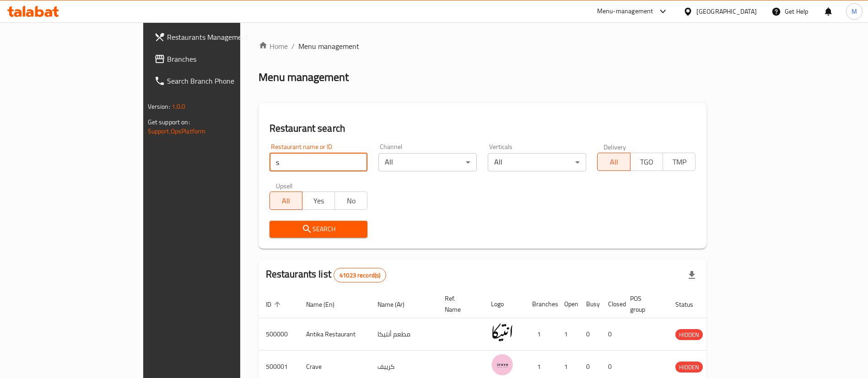  Describe the element at coordinates (541, 304) in the screenshot. I see `th: Branches` at that location.